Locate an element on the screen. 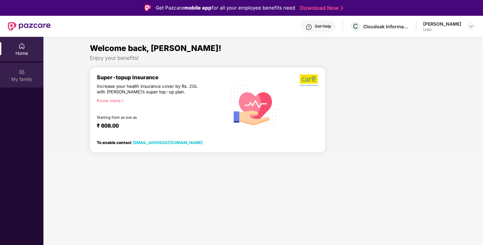 The image size is (483, 245). img: Logo is located at coordinates (148, 8).